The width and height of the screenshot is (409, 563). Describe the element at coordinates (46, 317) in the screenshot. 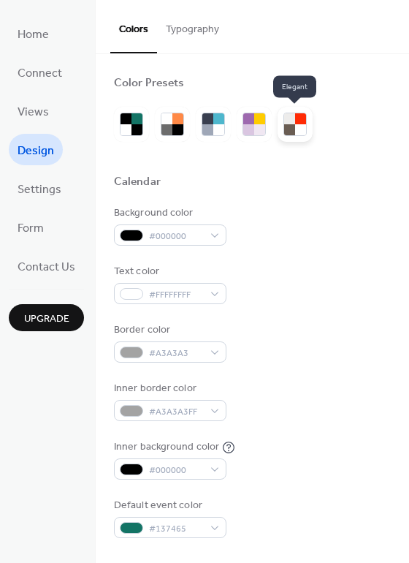

I see `button: Upgrade` at that location.